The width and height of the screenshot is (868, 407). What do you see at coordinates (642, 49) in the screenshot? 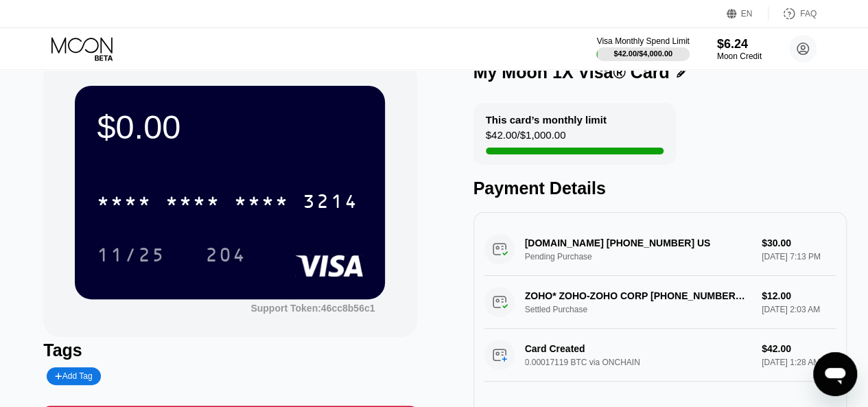
I see `div: Visa Monthly Spend Limit$42.00/$4,000.00` at bounding box center [642, 49].